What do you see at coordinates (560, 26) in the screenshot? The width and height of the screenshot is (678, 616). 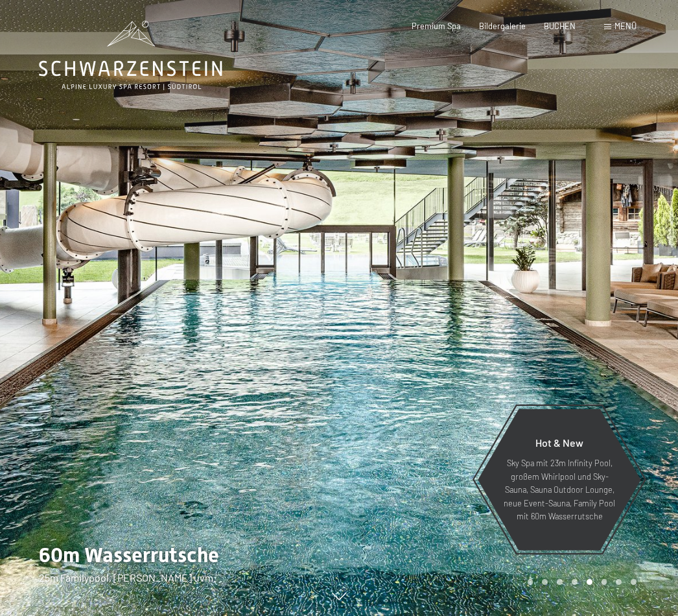 I see `a: BUCHEN` at bounding box center [560, 26].